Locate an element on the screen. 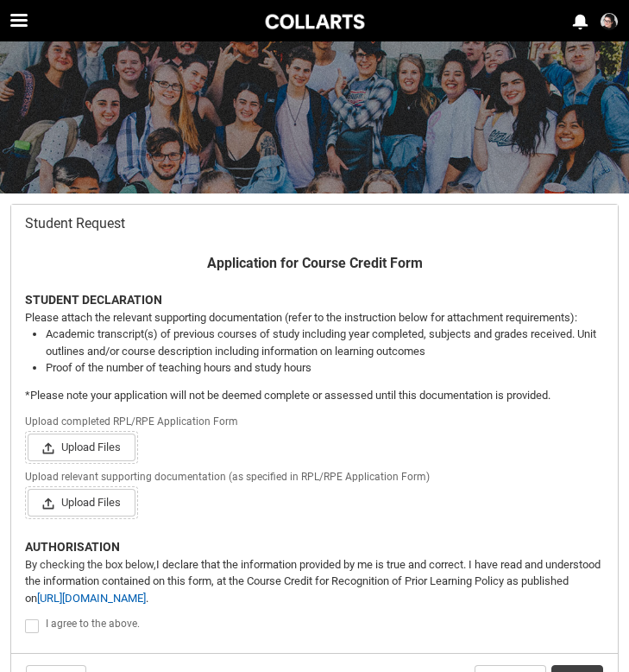 The height and width of the screenshot is (672, 629). li: Proof of the number of teaching hours and study hours is located at coordinates (325, 368).